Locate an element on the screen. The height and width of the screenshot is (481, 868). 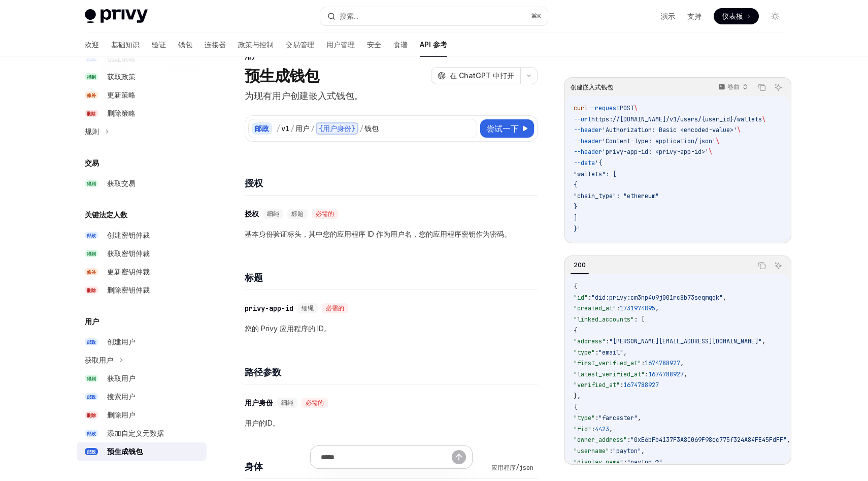
span: "0xE6bFb4137F3A8C069F98cc775f324A84FE45FdFF" is located at coordinates (709, 440).